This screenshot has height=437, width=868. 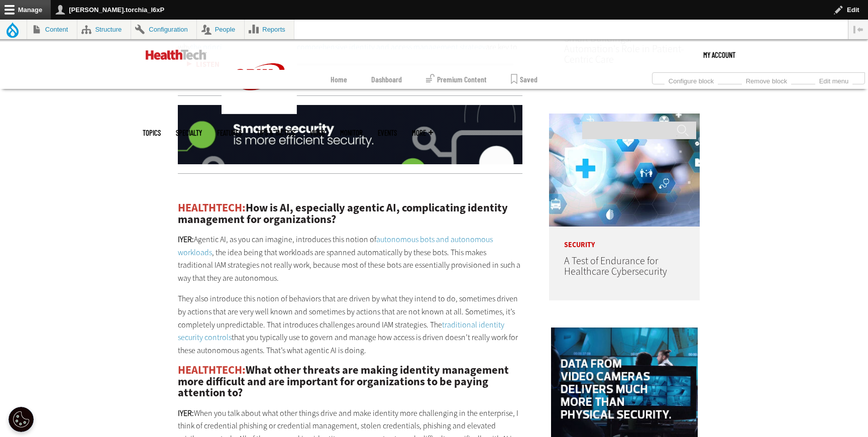 I want to click on a: MonITor, so click(x=351, y=133).